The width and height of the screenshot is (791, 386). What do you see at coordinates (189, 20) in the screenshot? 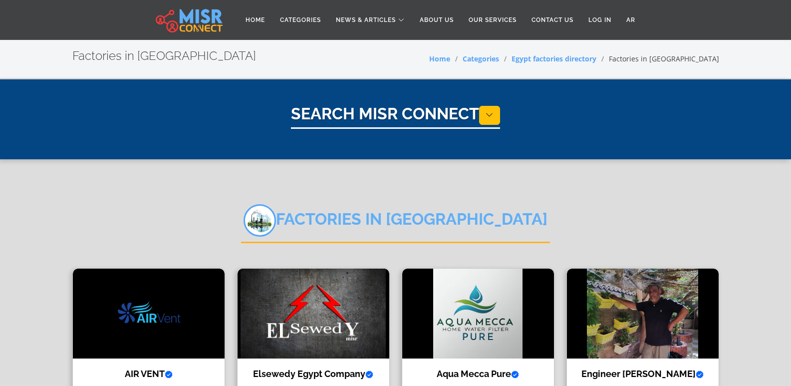
I see `img: main.misr_connect` at bounding box center [189, 20].